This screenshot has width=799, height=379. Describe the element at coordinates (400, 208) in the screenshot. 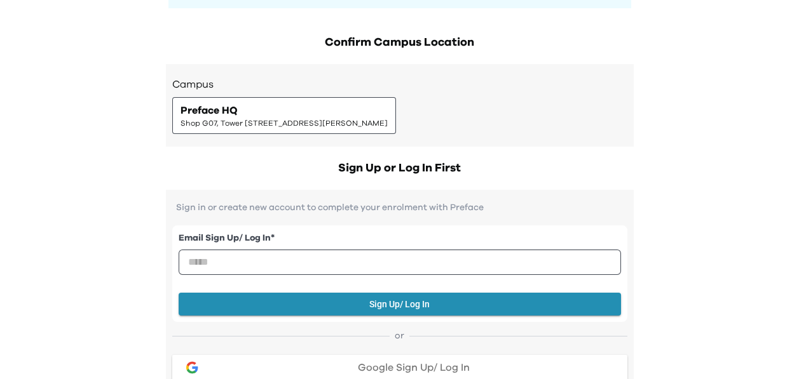

I see `p: Sign in or create new account to complete your enrolment with Preface` at that location.